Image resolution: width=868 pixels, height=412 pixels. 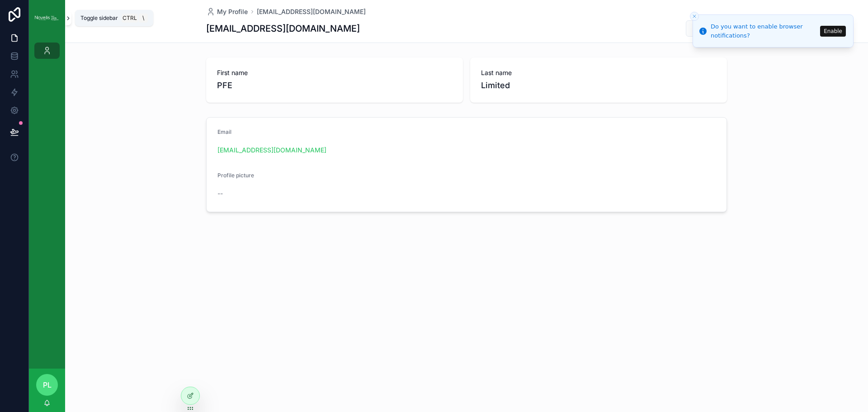 I want to click on div: Do you want to enable browser notifications?, so click(x=764, y=31).